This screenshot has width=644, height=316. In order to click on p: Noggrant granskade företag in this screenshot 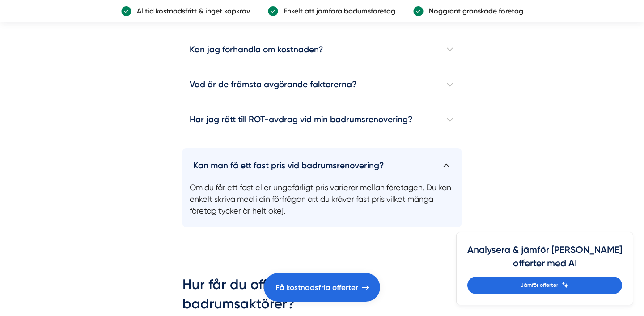, I will do `click(473, 11)`.